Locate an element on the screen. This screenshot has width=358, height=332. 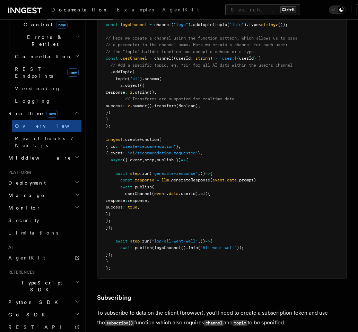
span: Overview is located at coordinates (51, 126).